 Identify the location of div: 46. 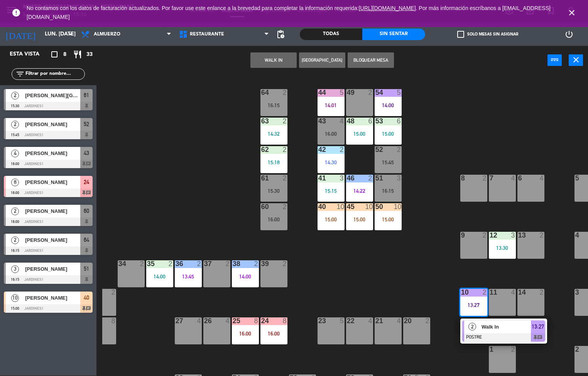
(347, 178).